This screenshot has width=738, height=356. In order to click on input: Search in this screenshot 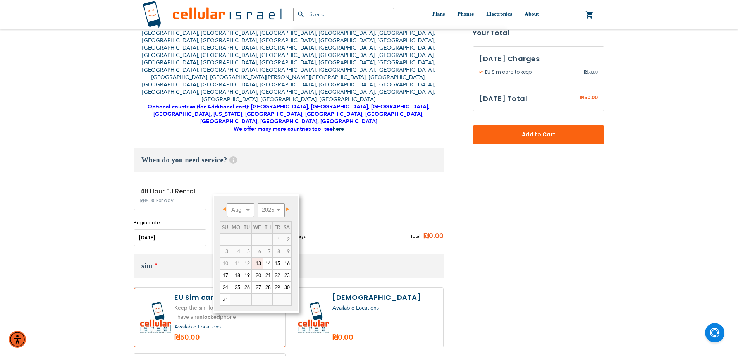, I will do `click(344, 14)`.